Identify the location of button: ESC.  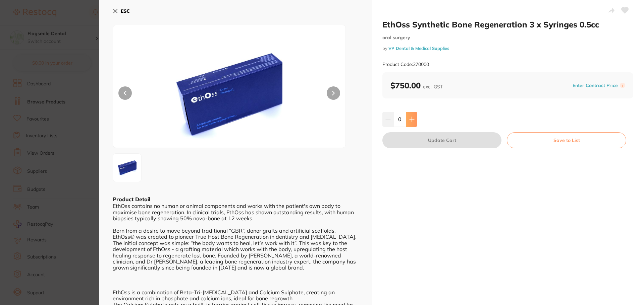
(121, 11).